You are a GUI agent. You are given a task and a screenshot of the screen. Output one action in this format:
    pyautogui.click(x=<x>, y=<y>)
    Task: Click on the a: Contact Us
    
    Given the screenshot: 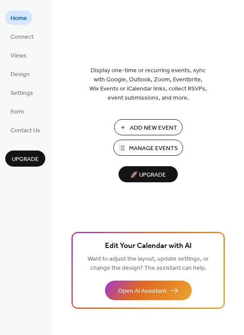 What is the action you would take?
    pyautogui.click(x=25, y=130)
    